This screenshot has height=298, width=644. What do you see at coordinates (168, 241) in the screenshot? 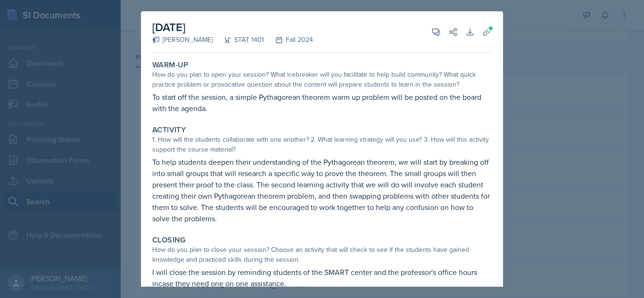
I see `label: Closing` at bounding box center [168, 241].